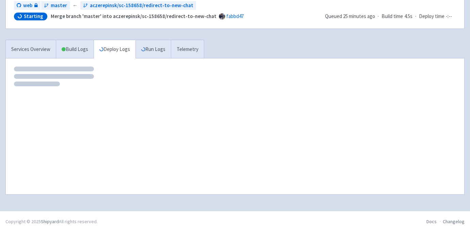 Image resolution: width=470 pixels, height=232 pixels. I want to click on span: master, so click(59, 5).